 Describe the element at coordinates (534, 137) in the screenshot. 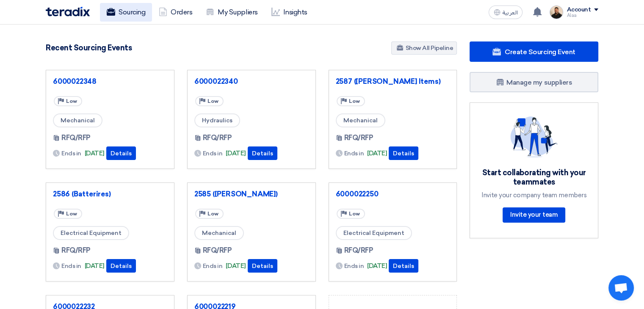

I see `img: invite_your_team.svg` at that location.